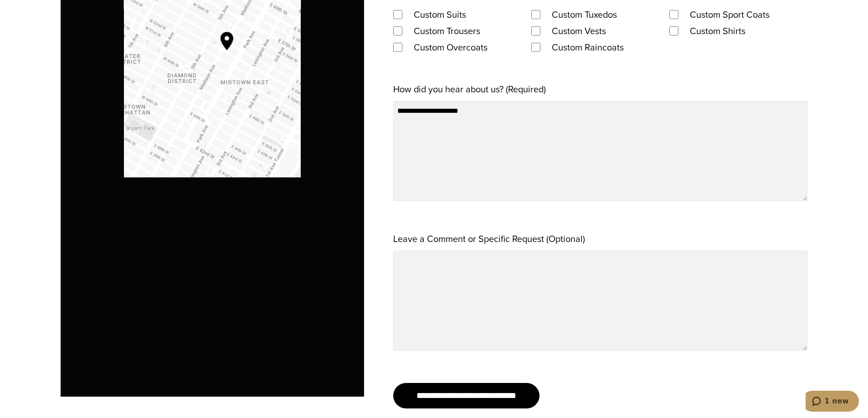  Describe the element at coordinates (584, 15) in the screenshot. I see `label: Custom Tuxedos` at that location.